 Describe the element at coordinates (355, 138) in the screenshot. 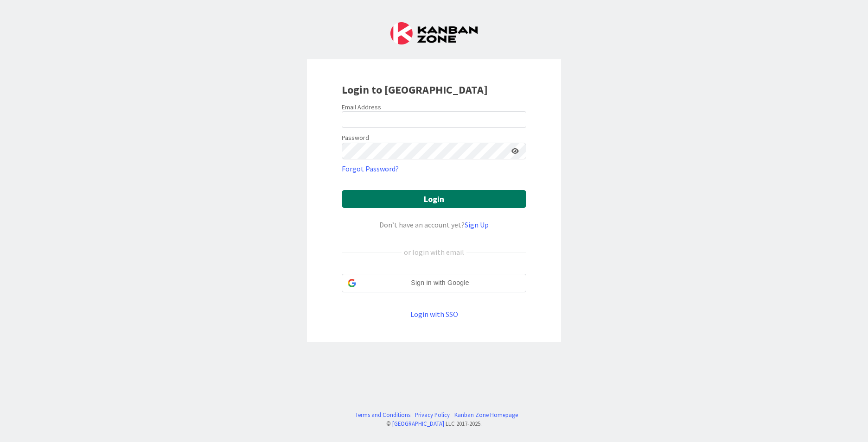

I see `label: Password` at that location.